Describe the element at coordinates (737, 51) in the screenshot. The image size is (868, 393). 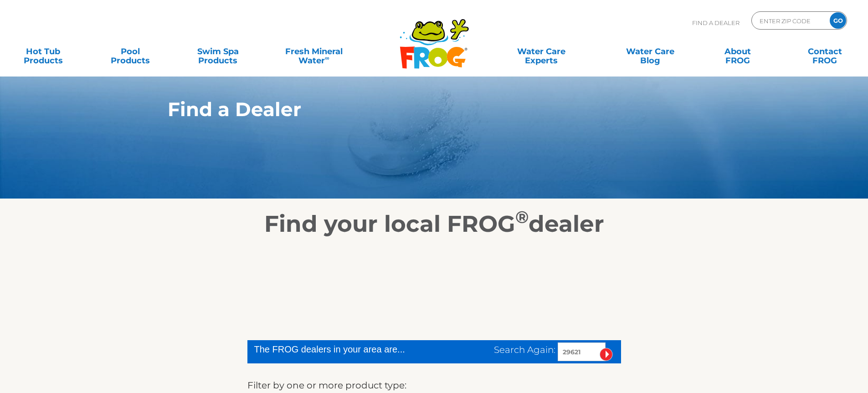
I see `a: AboutFROG` at that location.